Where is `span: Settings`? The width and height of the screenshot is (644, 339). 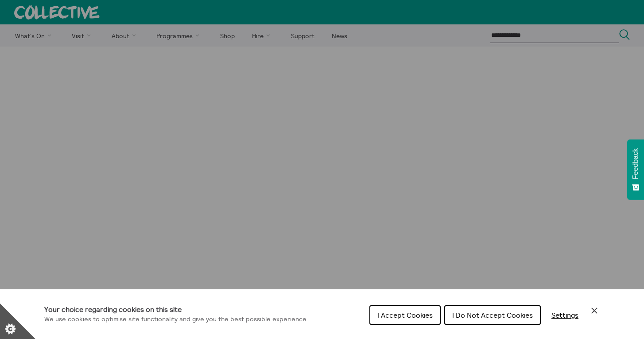 span: Settings is located at coordinates (565, 315).